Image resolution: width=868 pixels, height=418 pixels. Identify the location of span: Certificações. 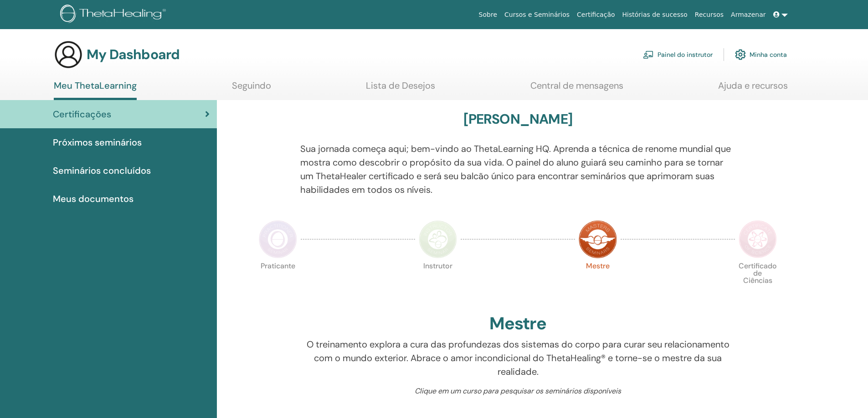
(82, 114).